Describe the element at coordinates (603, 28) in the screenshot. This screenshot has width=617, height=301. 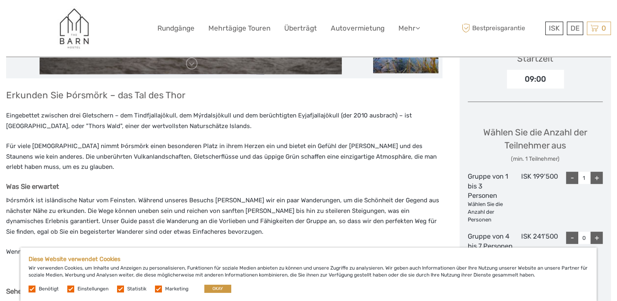
I see `span: 0` at that location.